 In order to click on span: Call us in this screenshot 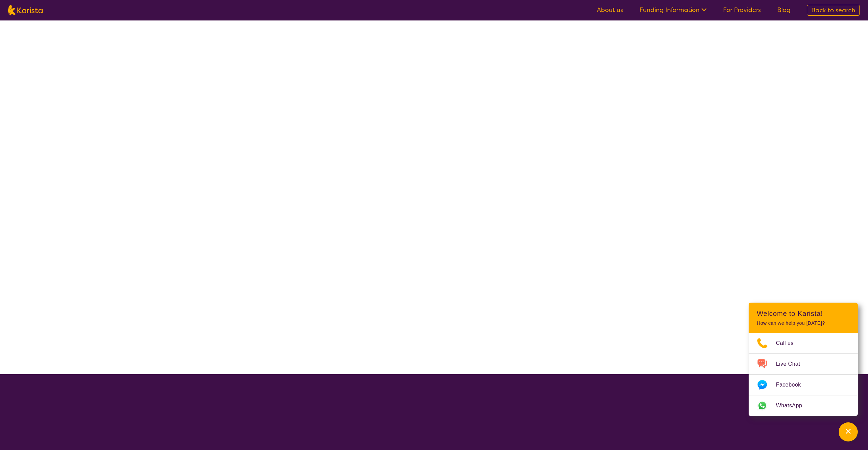, I will do `click(789, 343)`.